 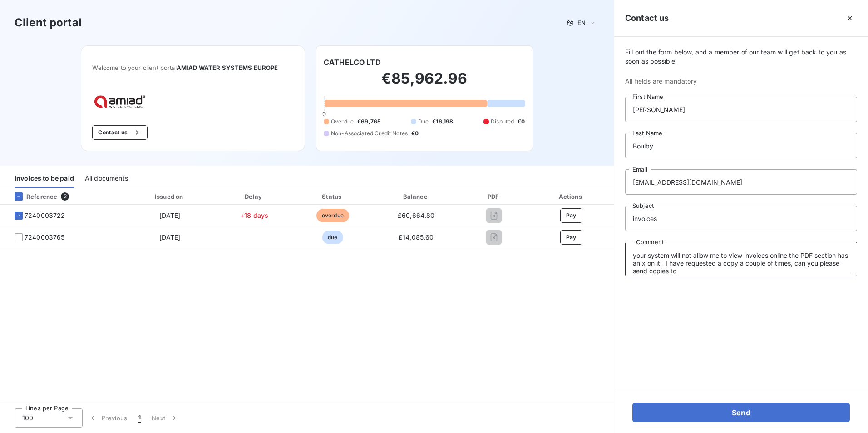 I want to click on span: 100, so click(x=27, y=418).